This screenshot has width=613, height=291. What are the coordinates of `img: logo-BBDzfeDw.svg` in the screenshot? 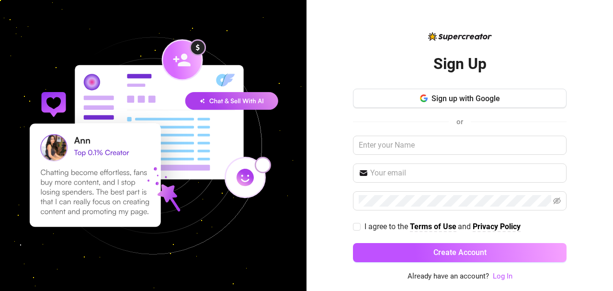 It's located at (460, 36).